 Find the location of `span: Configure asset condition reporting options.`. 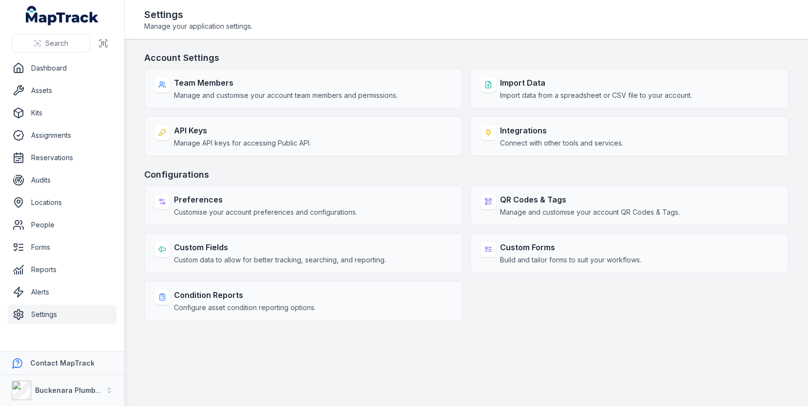

span: Configure asset condition reporting options. is located at coordinates (245, 308).